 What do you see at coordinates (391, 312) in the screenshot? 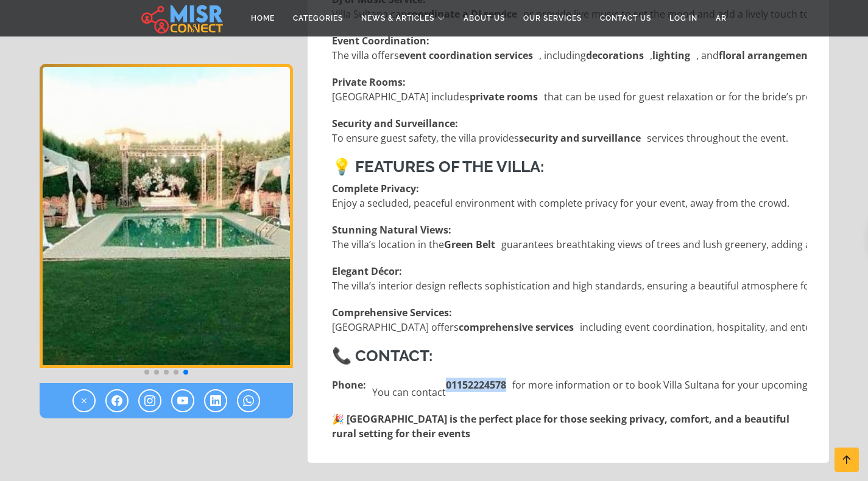
I see `strong: Comprehensive Services:` at bounding box center [391, 312].